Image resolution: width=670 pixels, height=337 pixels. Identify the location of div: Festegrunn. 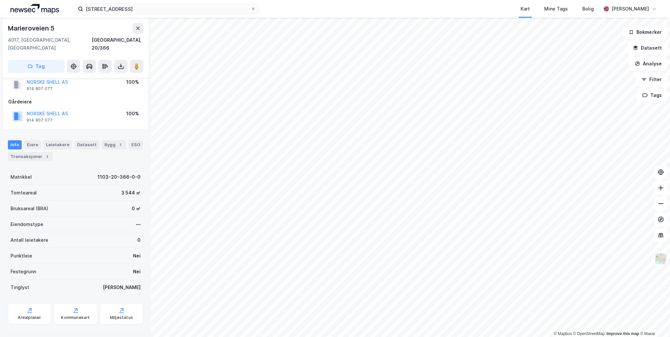
(23, 271).